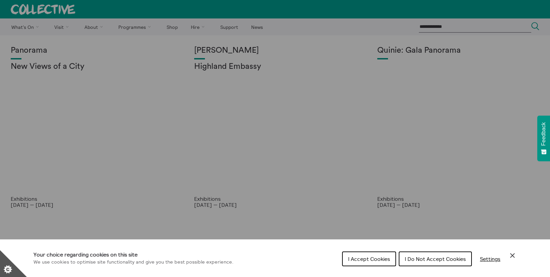  What do you see at coordinates (435, 258) in the screenshot?
I see `span: I Do Not Accept Cookies` at bounding box center [435, 258].